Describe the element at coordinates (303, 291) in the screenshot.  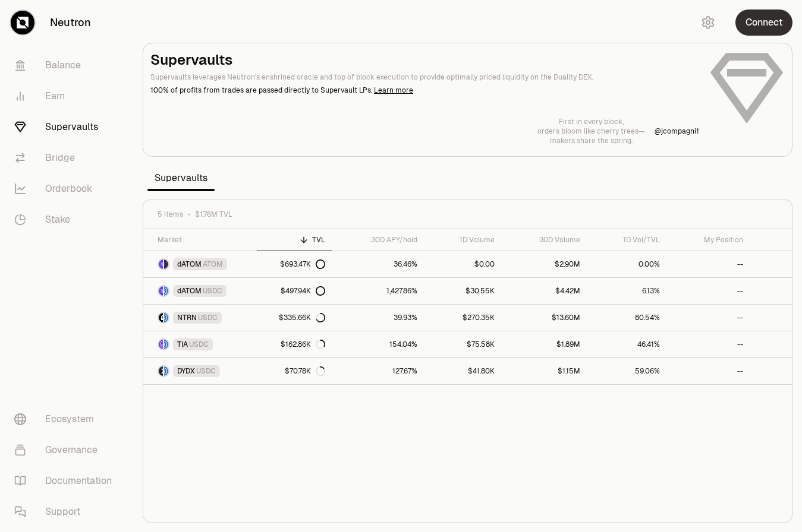
I see `div: $497.94K` at that location.